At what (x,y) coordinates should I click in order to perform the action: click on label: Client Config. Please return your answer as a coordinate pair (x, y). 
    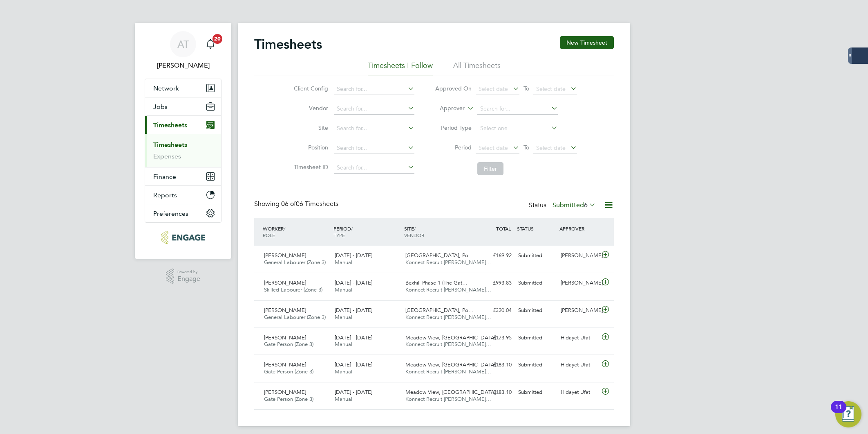
    Looking at the image, I should click on (310, 88).